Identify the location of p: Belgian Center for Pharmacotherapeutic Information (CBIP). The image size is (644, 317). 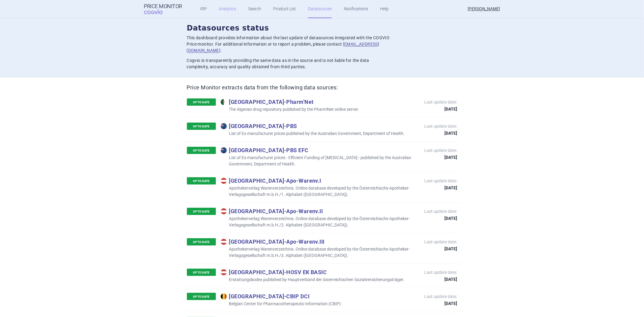
(281, 304).